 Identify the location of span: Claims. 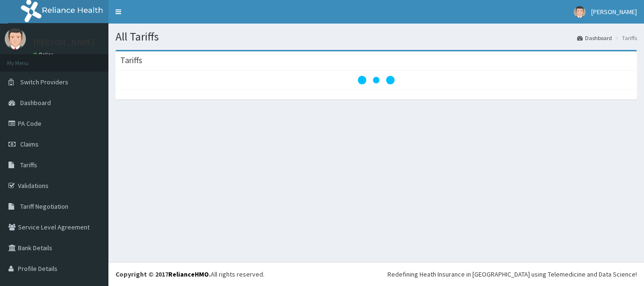
(29, 144).